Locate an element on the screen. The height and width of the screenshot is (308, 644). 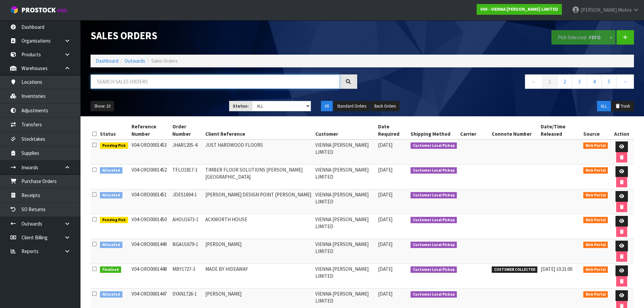
th: Order Number is located at coordinates (187, 130).